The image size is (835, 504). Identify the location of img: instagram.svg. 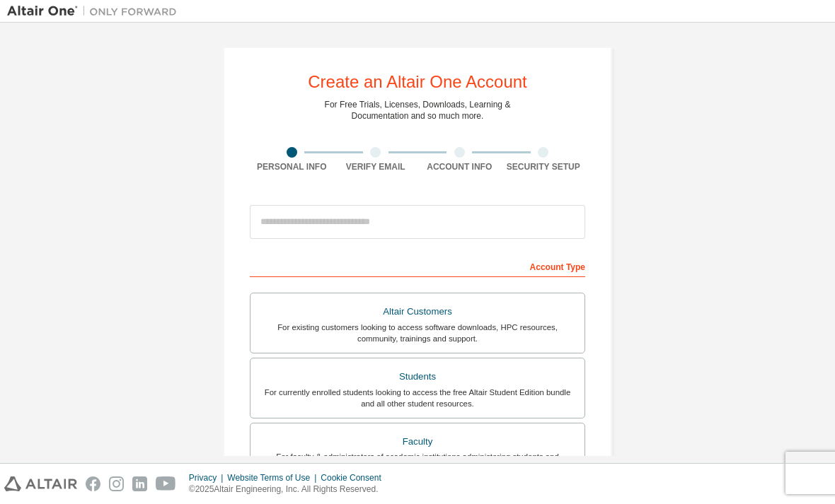
(116, 484).